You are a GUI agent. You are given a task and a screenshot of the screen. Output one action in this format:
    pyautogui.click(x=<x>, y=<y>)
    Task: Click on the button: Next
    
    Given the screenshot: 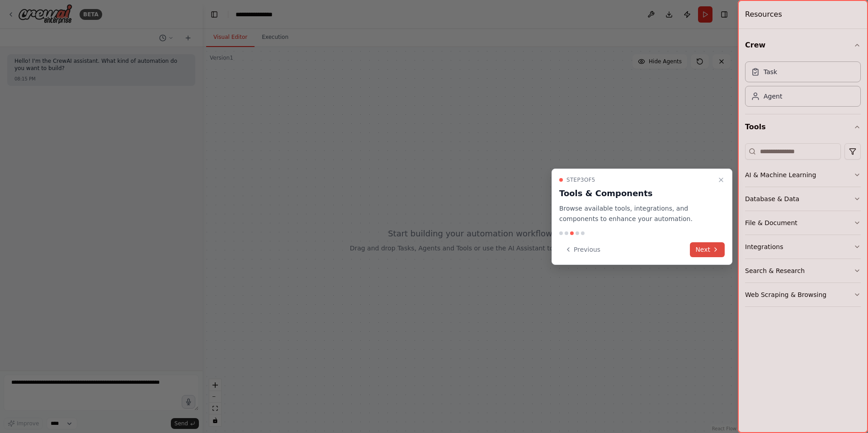 What is the action you would take?
    pyautogui.click(x=707, y=250)
    